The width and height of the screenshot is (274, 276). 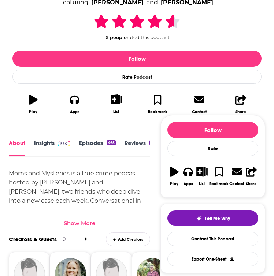 What do you see at coordinates (98, 148) in the screenshot?
I see `a: Episodes465` at bounding box center [98, 148].